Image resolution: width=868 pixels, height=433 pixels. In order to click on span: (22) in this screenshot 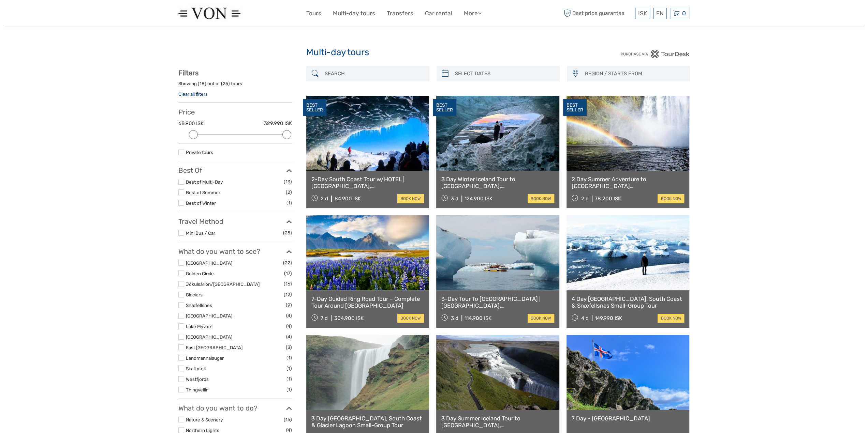, I will do `click(288, 263)`.